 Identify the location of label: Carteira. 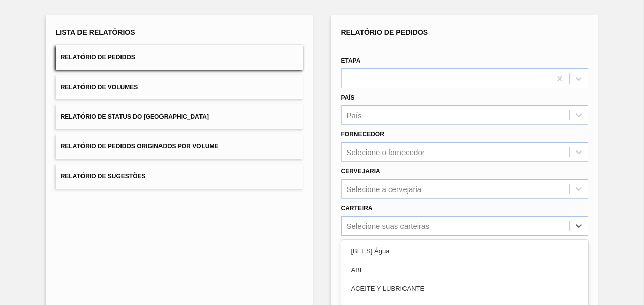
(357, 208).